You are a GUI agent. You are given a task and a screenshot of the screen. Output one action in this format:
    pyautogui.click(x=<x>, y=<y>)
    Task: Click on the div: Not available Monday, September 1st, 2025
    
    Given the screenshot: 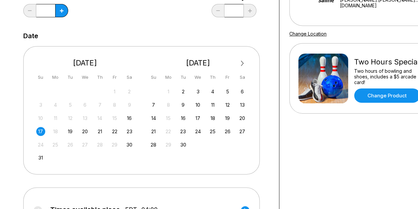 What is the action you would take?
    pyautogui.click(x=168, y=91)
    